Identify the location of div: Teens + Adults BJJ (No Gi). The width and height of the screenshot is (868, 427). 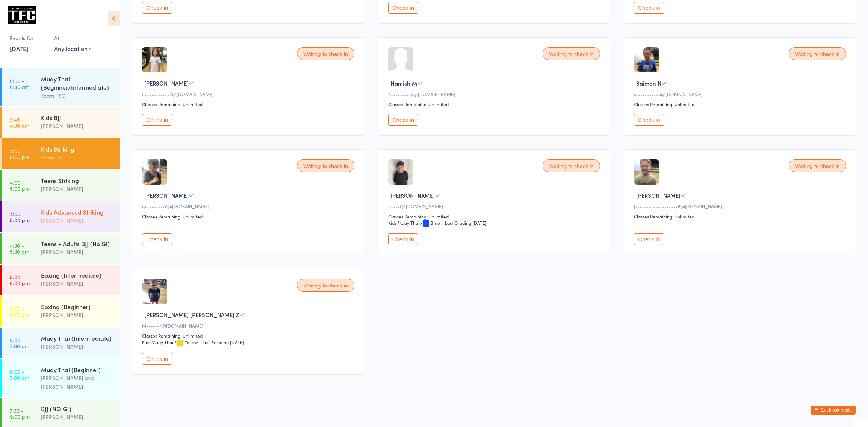
(77, 244).